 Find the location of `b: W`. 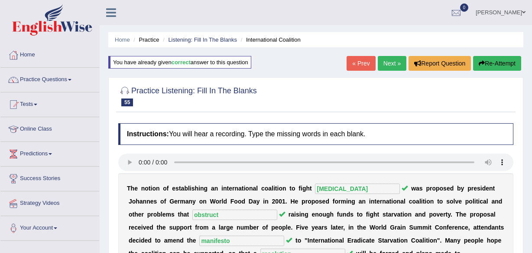

b: W is located at coordinates (213, 201).